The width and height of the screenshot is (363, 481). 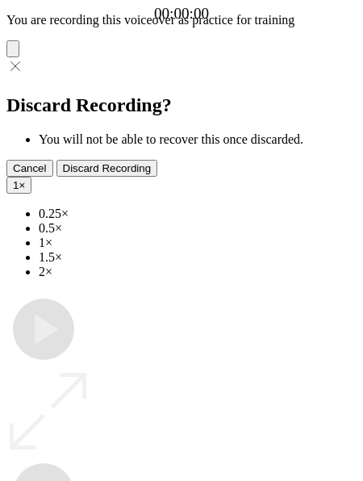 I want to click on li: 1×, so click(x=198, y=243).